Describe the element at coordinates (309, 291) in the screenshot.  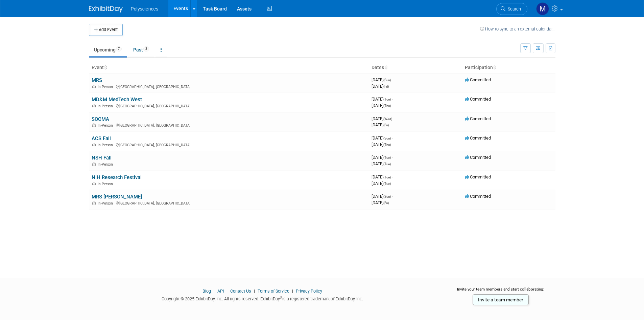
I see `a: Privacy Policy` at that location.